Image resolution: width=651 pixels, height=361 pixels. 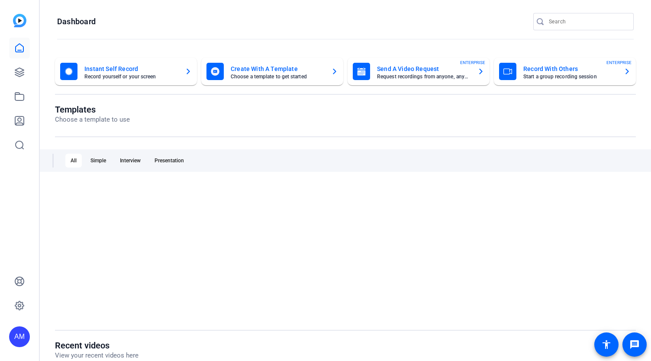 What do you see at coordinates (92, 119) in the screenshot?
I see `p: Choose a template to use` at bounding box center [92, 119].